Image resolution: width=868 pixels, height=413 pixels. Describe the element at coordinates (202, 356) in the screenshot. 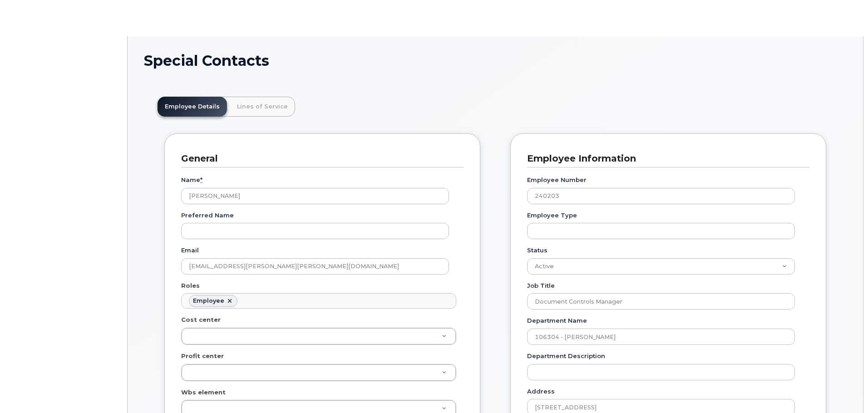

I see `label: Profit center` at that location.